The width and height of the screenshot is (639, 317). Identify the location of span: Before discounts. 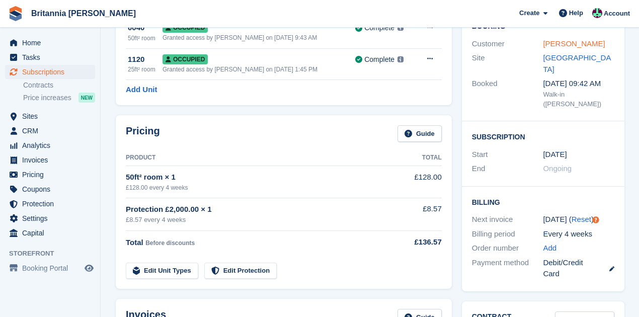
(170, 243).